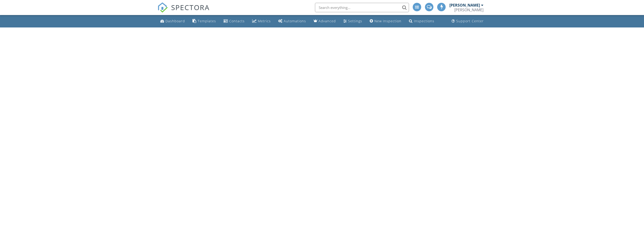 This screenshot has height=245, width=644. What do you see at coordinates (469, 10) in the screenshot?
I see `div: Billy Cook` at bounding box center [469, 10].